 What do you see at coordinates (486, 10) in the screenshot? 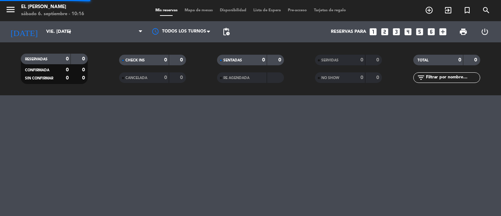
I see `i: search` at bounding box center [486, 10].